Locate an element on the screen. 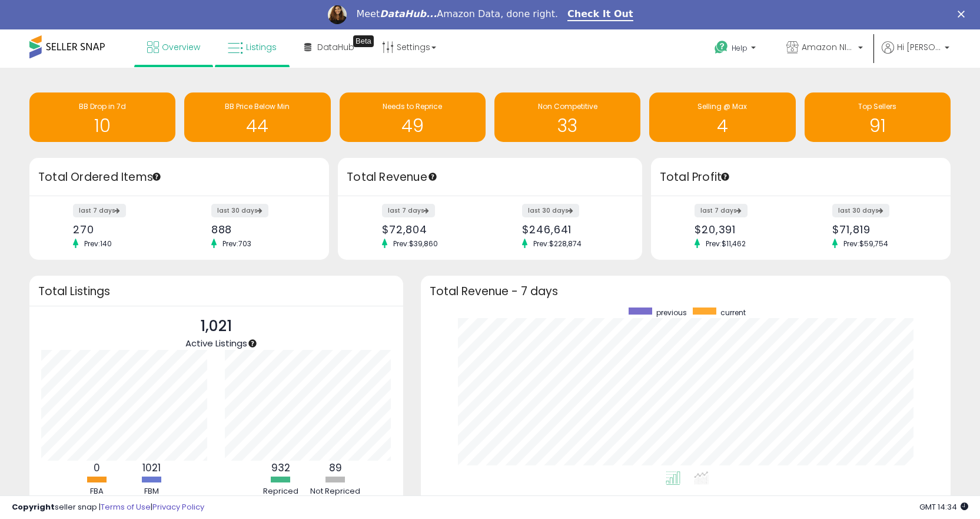  div: Not Repriced is located at coordinates (335, 492).